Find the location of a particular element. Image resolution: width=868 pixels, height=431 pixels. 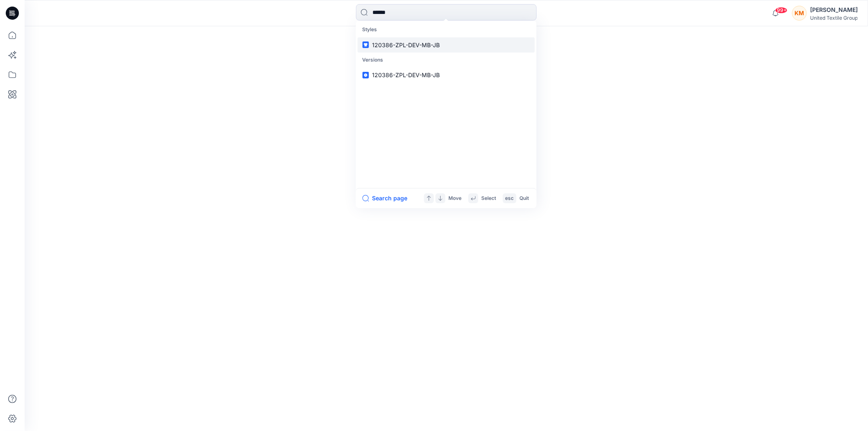

span: 99+ is located at coordinates (781, 10).